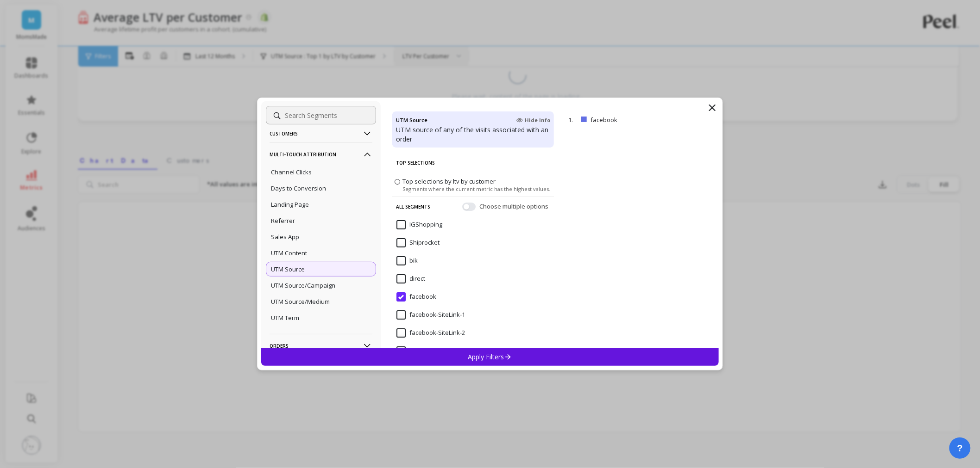  Describe the element at coordinates (417, 297) in the screenshot. I see `span: facebook` at that location.